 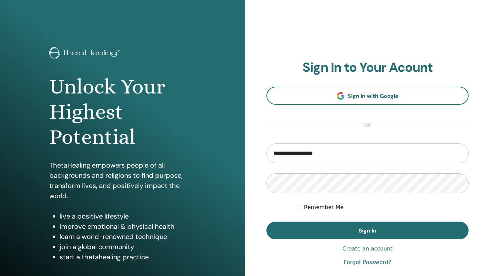 What do you see at coordinates (367, 125) in the screenshot?
I see `span: or` at bounding box center [367, 125].